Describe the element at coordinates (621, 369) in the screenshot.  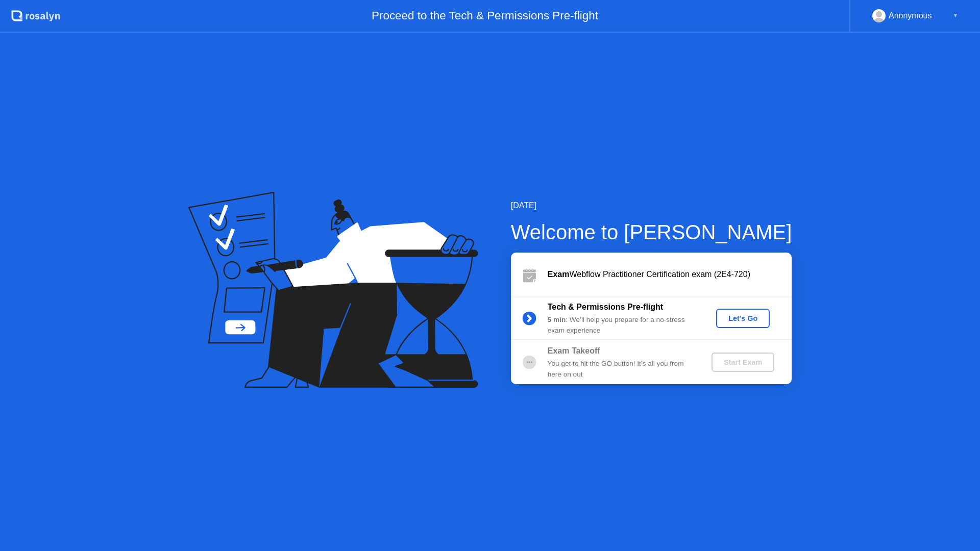
I see `div: You get to hit the GO button! It’s all you from here on out` at that location.